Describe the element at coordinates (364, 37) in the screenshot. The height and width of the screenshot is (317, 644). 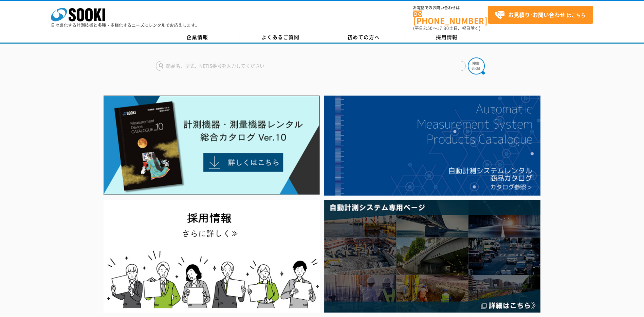
I see `a: 初めての方へ` at that location.